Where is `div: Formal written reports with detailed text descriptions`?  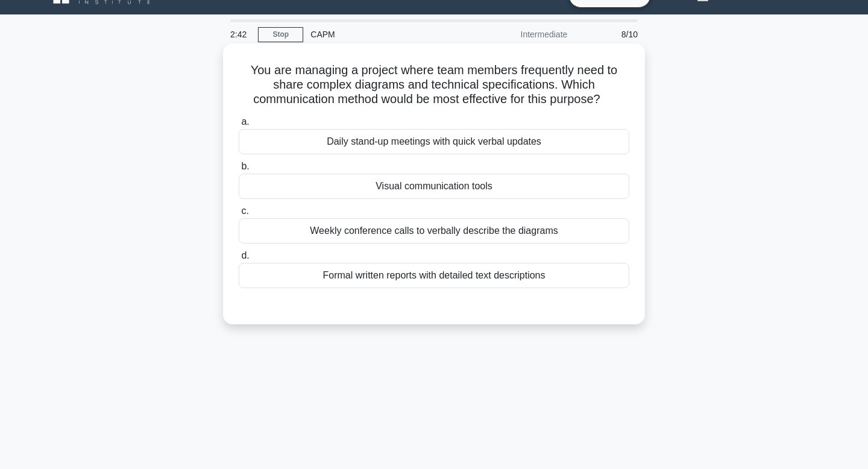
div: Formal written reports with detailed text descriptions is located at coordinates (434, 275).